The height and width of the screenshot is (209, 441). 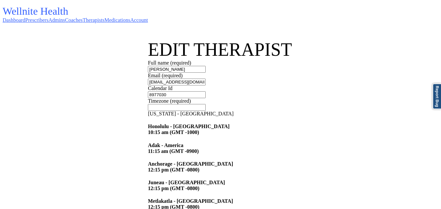 I want to click on div: 10:15 am (GMT -1000), so click(x=293, y=133).